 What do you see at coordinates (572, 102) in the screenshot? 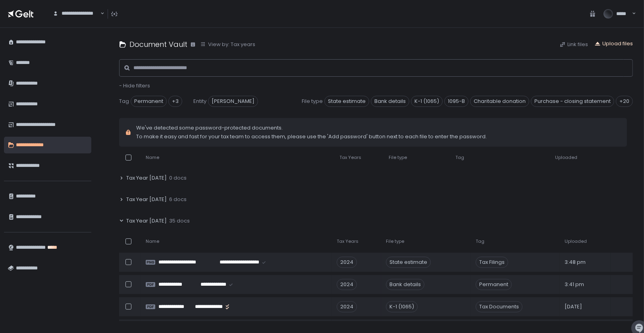
I see `span: Purchase - closing statement` at bounding box center [572, 102].